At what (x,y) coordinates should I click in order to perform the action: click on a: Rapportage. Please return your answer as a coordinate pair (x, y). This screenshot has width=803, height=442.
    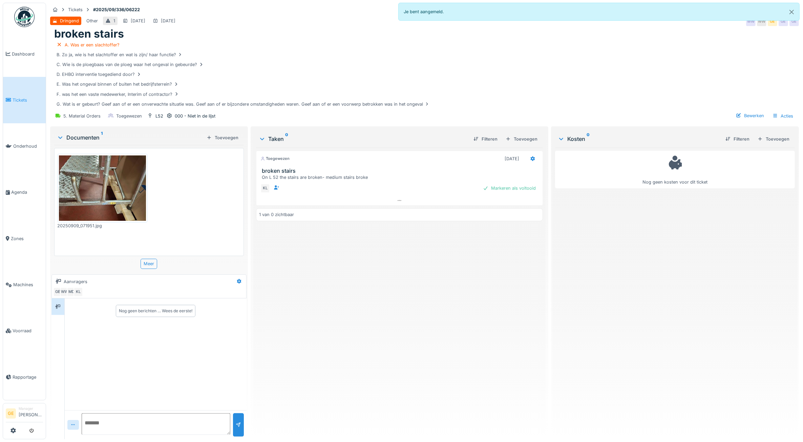
    Looking at the image, I should click on (24, 377).